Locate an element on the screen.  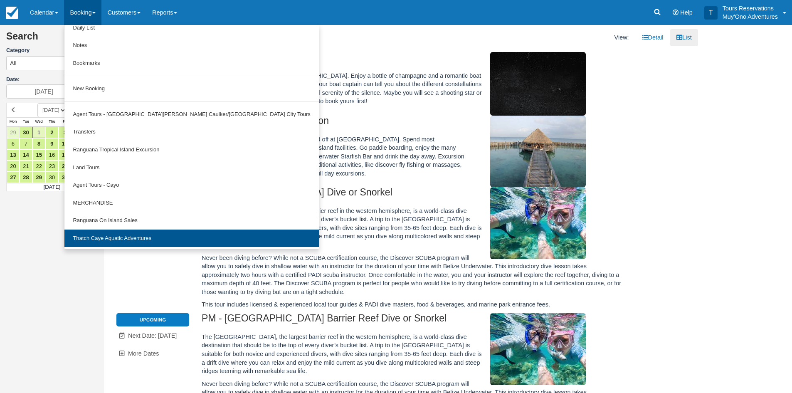
th: Wed is located at coordinates (39, 122).